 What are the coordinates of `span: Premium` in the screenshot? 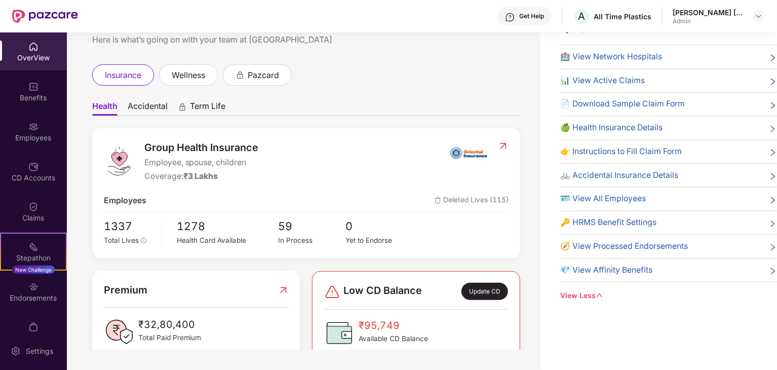 It's located at (126, 290).